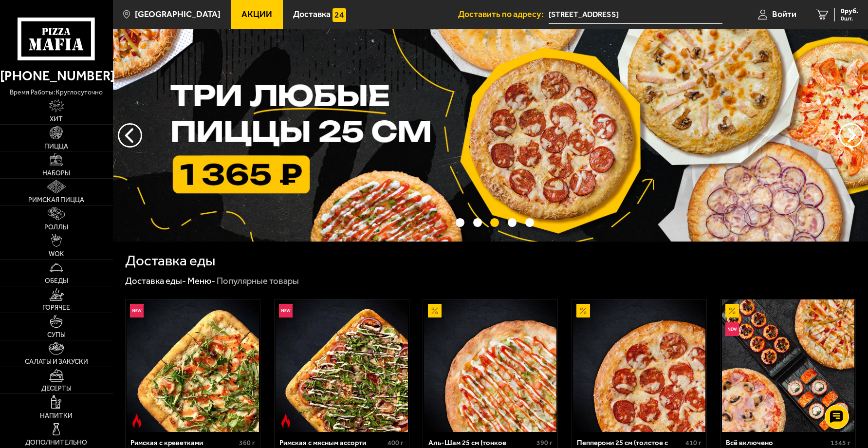  I want to click on button: следующий, so click(130, 135).